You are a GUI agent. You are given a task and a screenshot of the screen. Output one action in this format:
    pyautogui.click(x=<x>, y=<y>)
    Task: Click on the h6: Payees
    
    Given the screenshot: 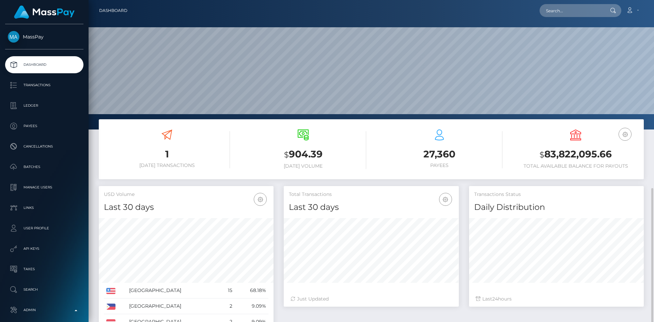 What is the action you would take?
    pyautogui.click(x=439, y=165)
    